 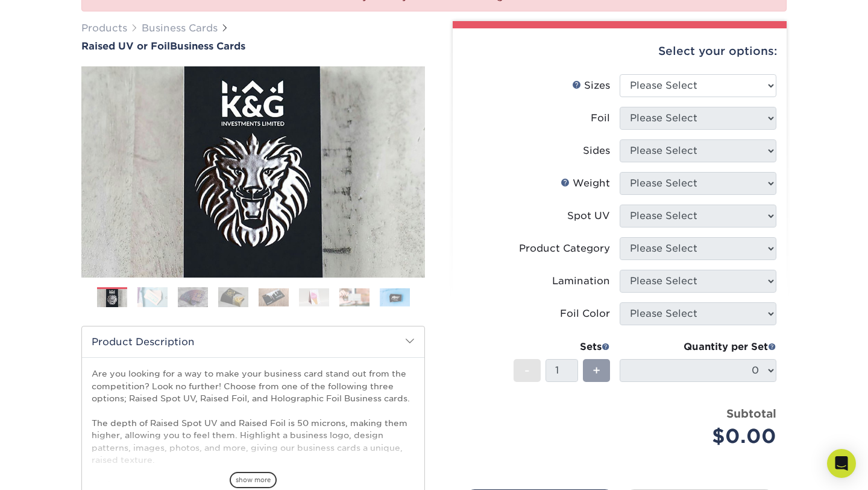 What do you see at coordinates (596, 151) in the screenshot?
I see `div: Sides` at bounding box center [596, 151].